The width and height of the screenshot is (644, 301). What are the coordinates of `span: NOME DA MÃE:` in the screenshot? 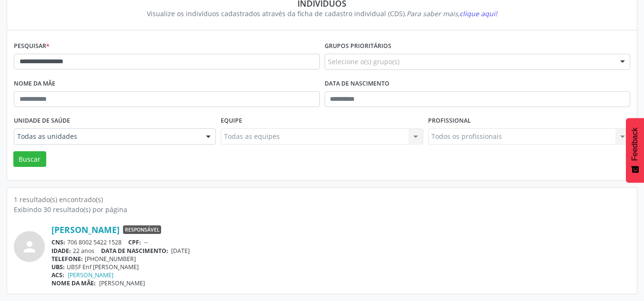 It's located at (73, 283).